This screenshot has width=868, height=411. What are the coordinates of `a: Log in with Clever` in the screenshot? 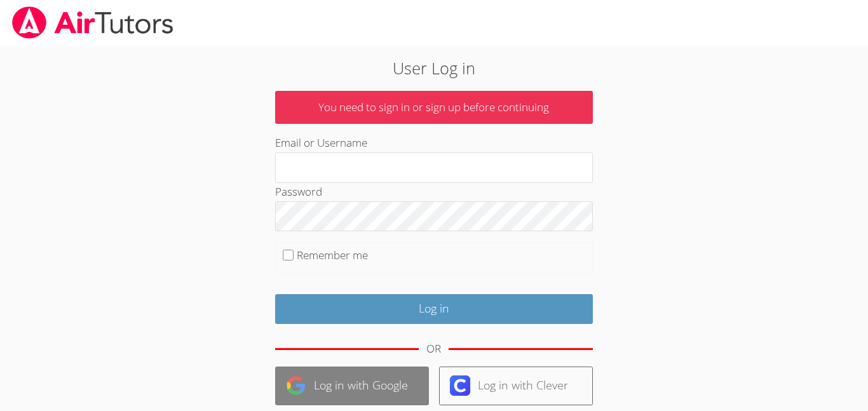 It's located at (516, 386).